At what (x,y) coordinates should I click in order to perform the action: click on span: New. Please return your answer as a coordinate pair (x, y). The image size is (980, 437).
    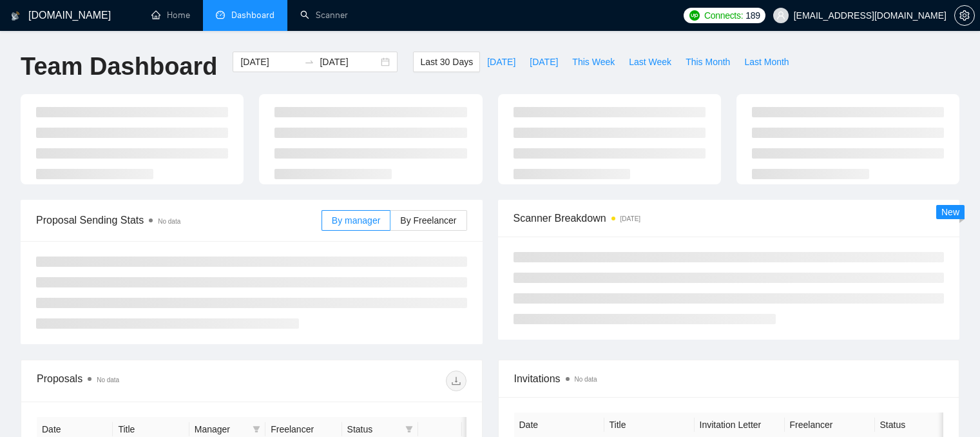
    Looking at the image, I should click on (951, 212).